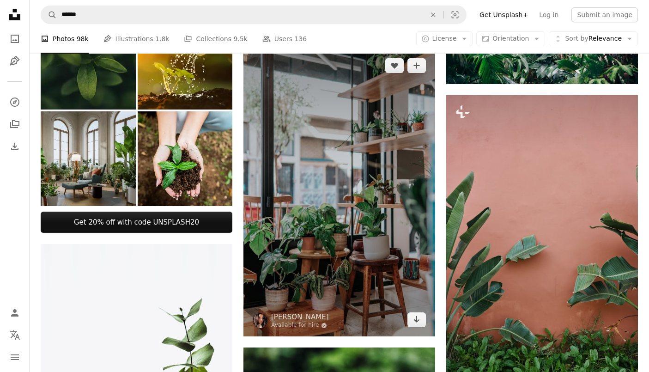 The height and width of the screenshot is (372, 649). I want to click on button: Add to Collection, so click(417, 66).